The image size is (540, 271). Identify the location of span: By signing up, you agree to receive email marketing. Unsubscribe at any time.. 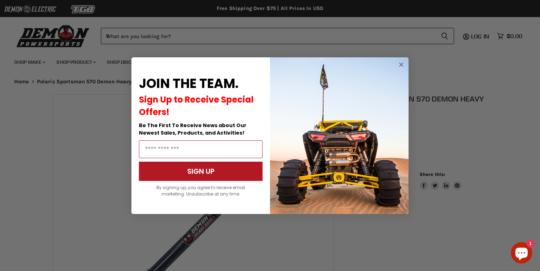
(201, 190).